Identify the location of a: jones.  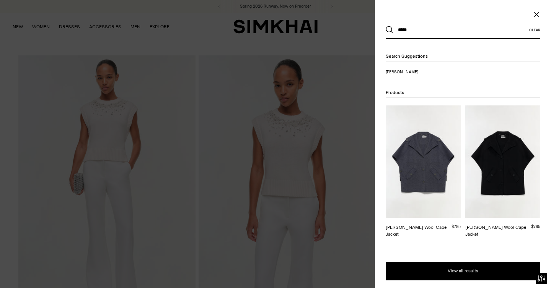
(423, 72).